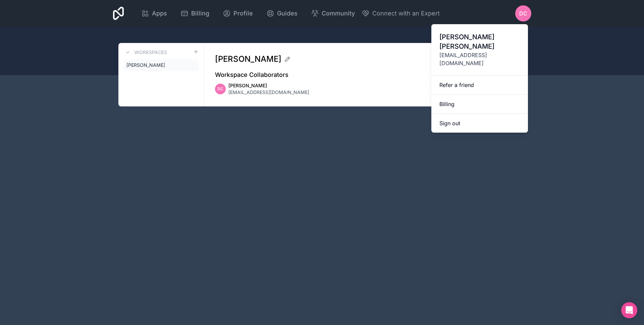 The image size is (644, 325). What do you see at coordinates (154, 13) in the screenshot?
I see `a: Apps` at bounding box center [154, 13].